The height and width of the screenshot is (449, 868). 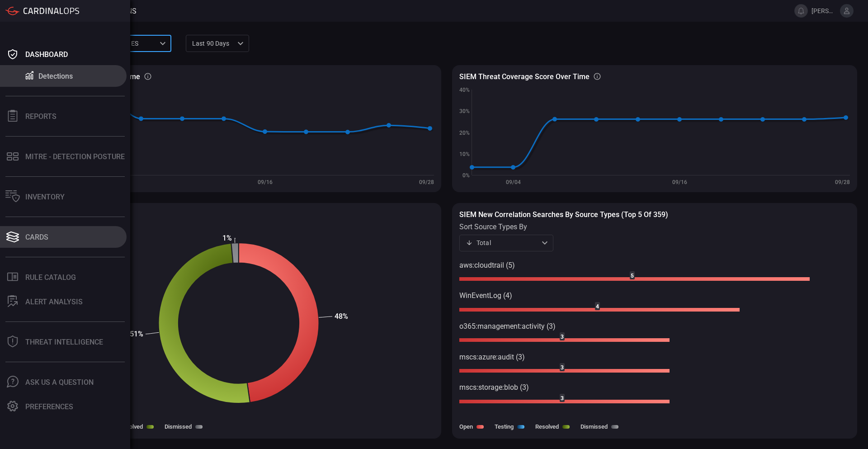 What do you see at coordinates (227, 238) in the screenshot?
I see `text: 1%` at bounding box center [227, 238].